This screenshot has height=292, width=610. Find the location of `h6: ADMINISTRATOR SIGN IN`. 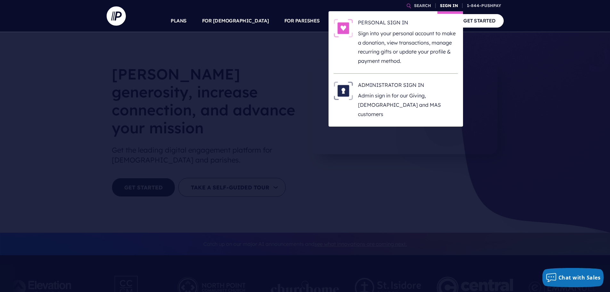

h6: ADMINISTRATOR SIGN IN is located at coordinates (408, 86).